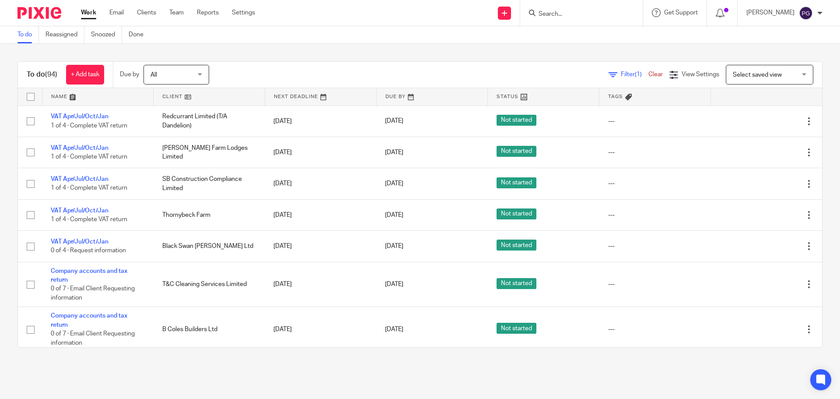  What do you see at coordinates (806, 13) in the screenshot?
I see `img: svg%3E` at bounding box center [806, 13].